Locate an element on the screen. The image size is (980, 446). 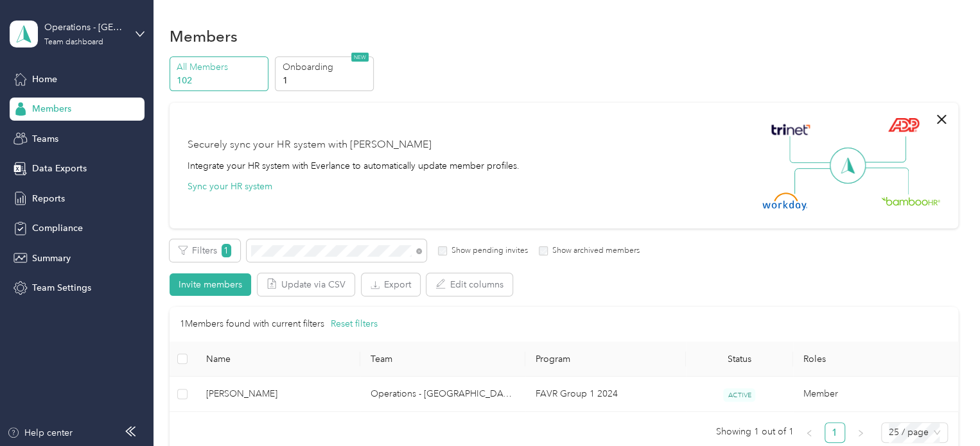
div: Team dashboard is located at coordinates (74, 43).